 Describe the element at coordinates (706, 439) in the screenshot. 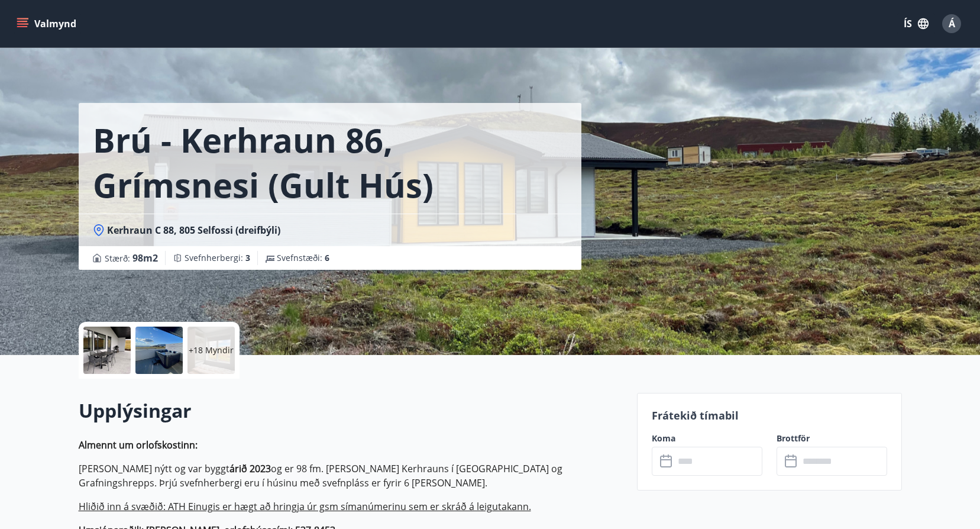

I see `label: Koma` at that location.